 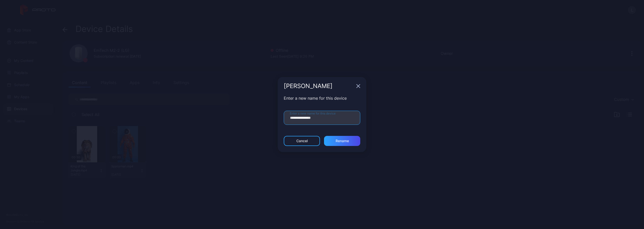 I want to click on div: Enter a new name for this device, so click(x=322, y=98).